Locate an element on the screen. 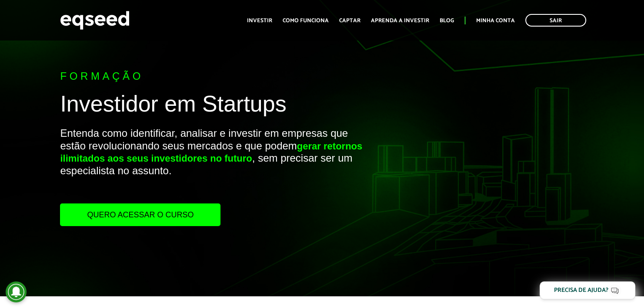 Image resolution: width=644 pixels, height=308 pixels. p: Entenda como identificar, analisar e investir em empresas que estão revolucionando seus mercados ... is located at coordinates (214, 165).